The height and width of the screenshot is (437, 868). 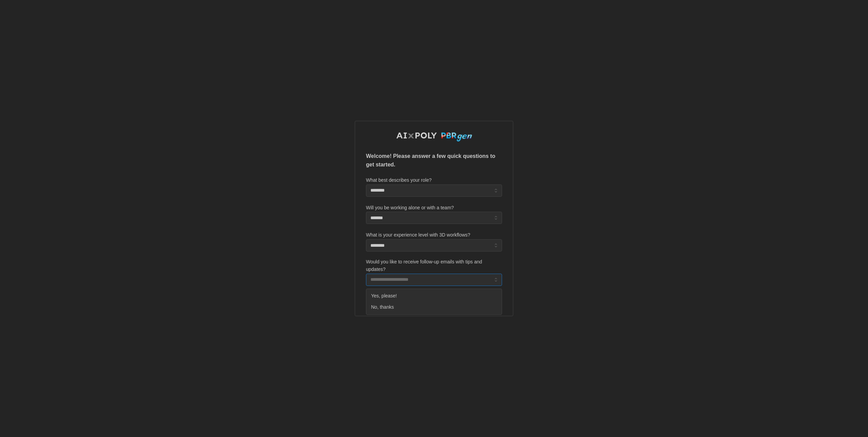 I want to click on label: What is your experience level with 3D workflows?, so click(x=418, y=235).